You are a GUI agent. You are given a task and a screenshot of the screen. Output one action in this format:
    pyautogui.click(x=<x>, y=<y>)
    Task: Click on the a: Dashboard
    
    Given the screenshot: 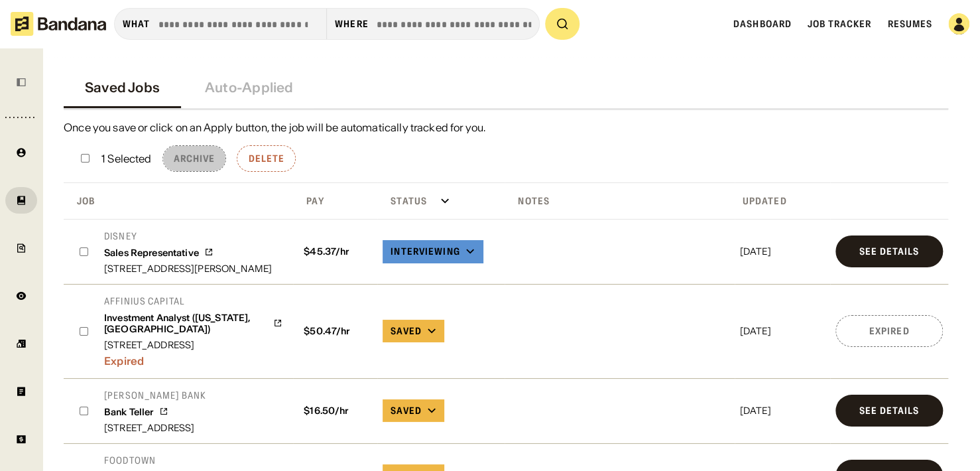 What is the action you would take?
    pyautogui.click(x=762, y=24)
    